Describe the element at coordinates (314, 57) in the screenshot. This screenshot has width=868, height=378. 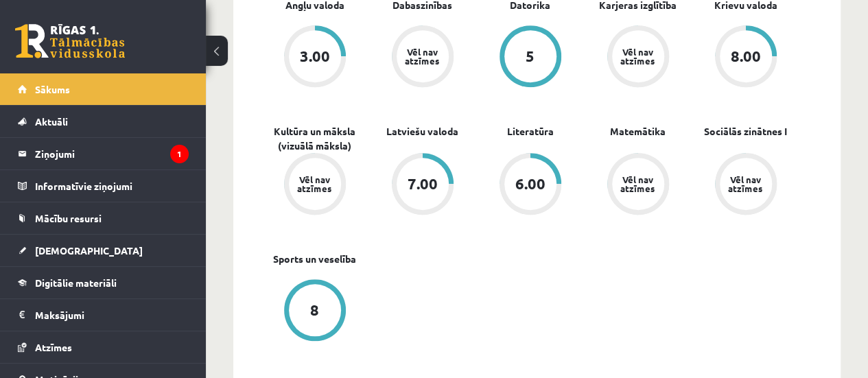
I see `a: 3.00` at that location.